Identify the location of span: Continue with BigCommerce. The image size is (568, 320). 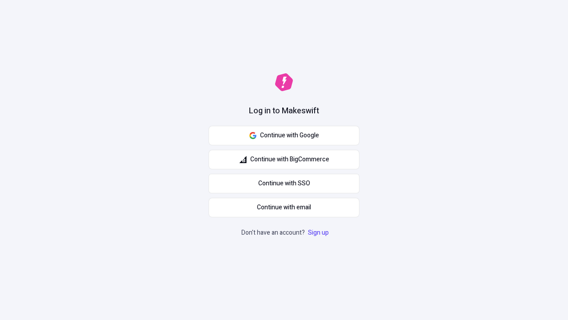
(290, 159).